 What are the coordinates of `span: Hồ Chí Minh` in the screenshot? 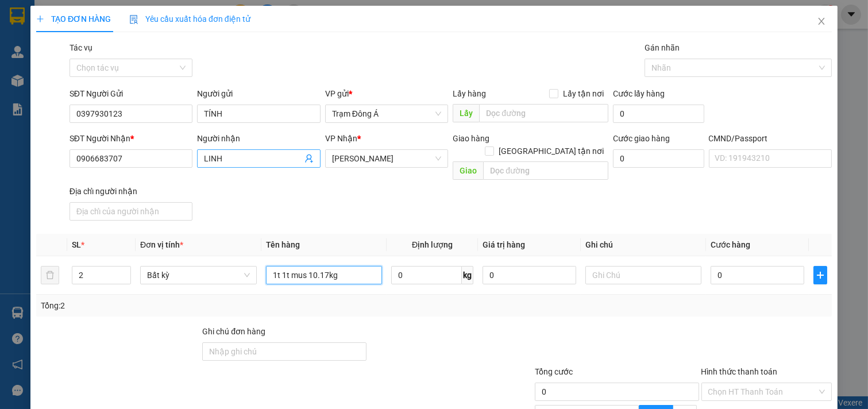 It's located at (387, 158).